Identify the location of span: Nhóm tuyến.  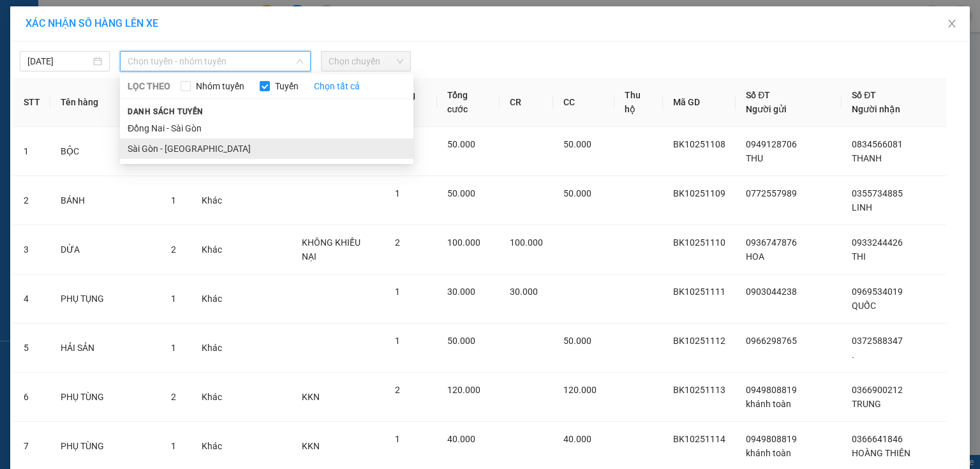
(220, 86).